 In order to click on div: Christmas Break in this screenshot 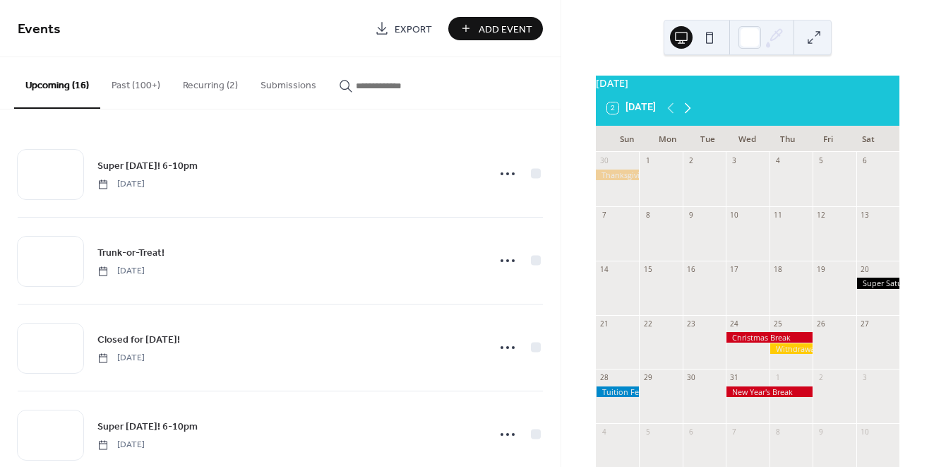, I will do `click(769, 337)`.